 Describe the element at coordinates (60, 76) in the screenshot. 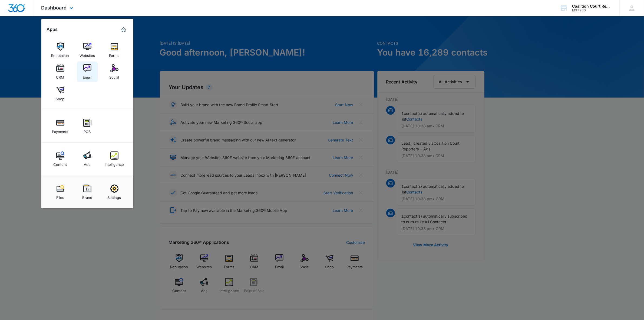

I see `div: CRM` at that location.